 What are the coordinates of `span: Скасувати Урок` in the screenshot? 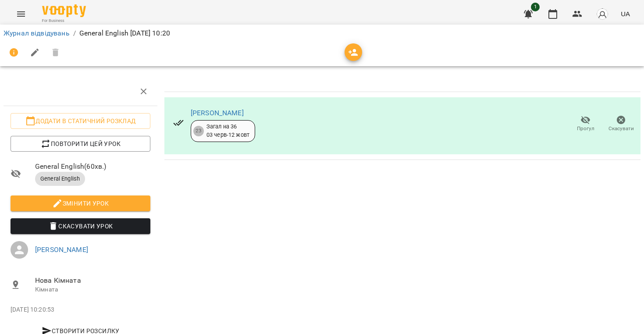 It's located at (80, 226).